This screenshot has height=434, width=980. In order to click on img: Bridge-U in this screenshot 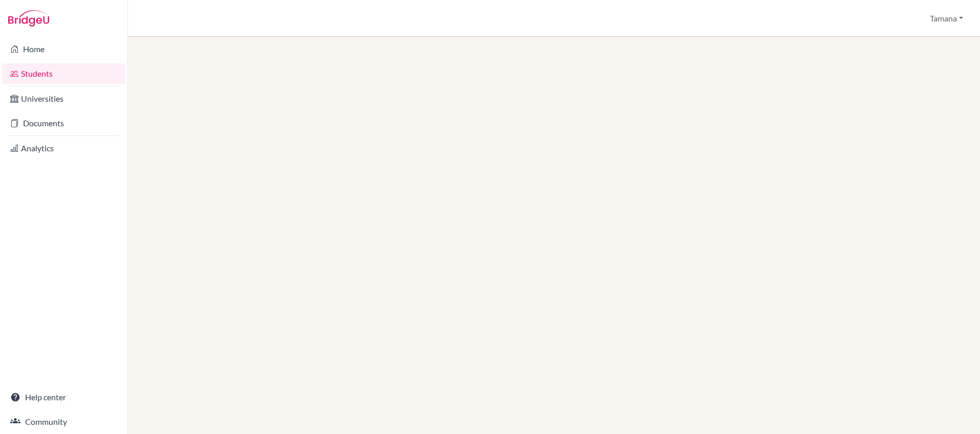, I will do `click(29, 19)`.